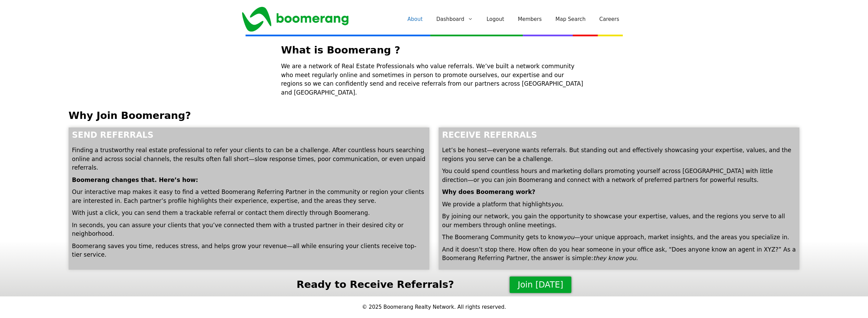  What do you see at coordinates (619, 205) in the screenshot?
I see `p: We provide a platform that highlights .` at bounding box center [619, 205].